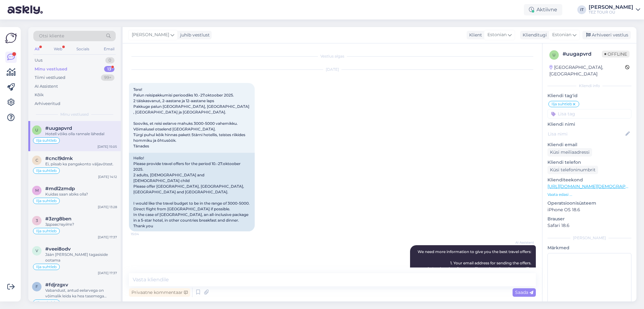  What do you see at coordinates (47, 104) in the screenshot?
I see `div: Arhiveeritud` at bounding box center [47, 104].